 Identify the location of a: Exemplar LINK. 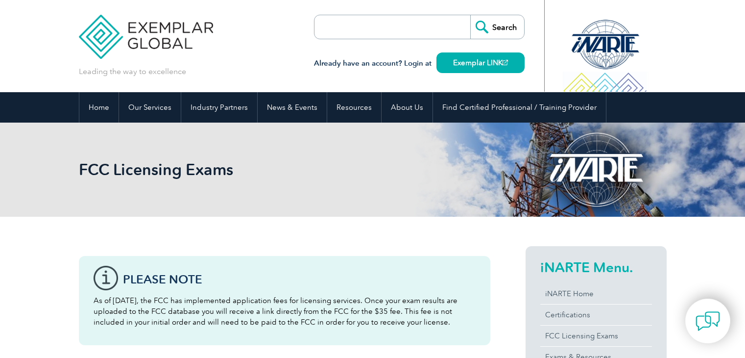
(481, 63).